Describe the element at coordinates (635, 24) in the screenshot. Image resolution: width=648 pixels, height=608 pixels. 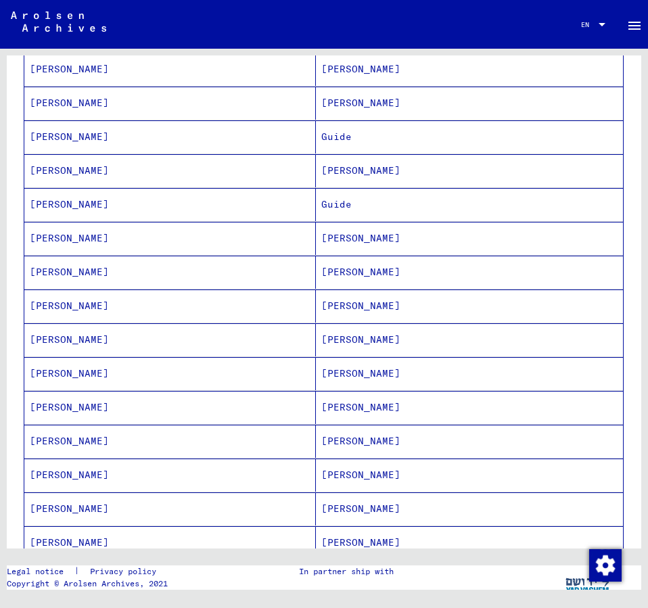
I see `button: Toggle sidenav` at that location.